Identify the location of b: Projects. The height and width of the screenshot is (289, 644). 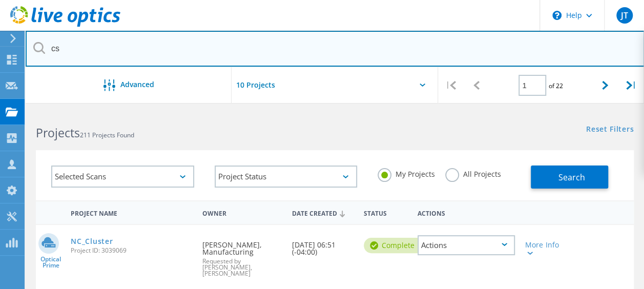
(58, 133).